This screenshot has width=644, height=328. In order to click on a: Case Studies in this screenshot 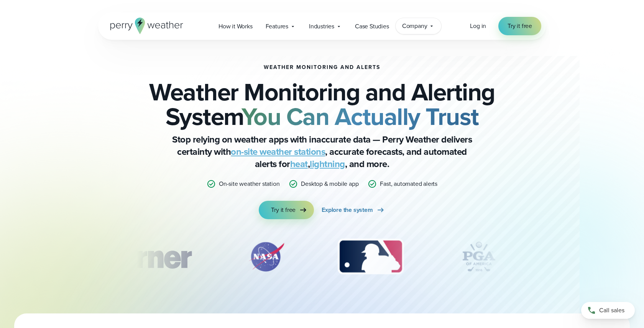, I will do `click(372, 26)`.